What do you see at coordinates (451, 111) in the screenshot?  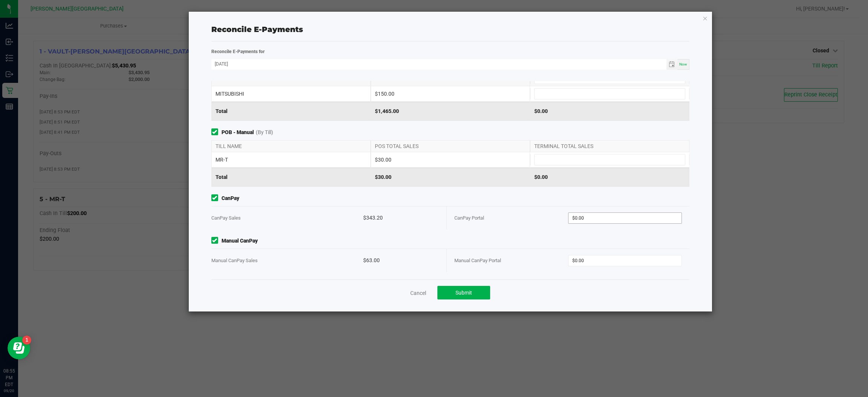 I see `div: $1,465.00` at bounding box center [451, 111].